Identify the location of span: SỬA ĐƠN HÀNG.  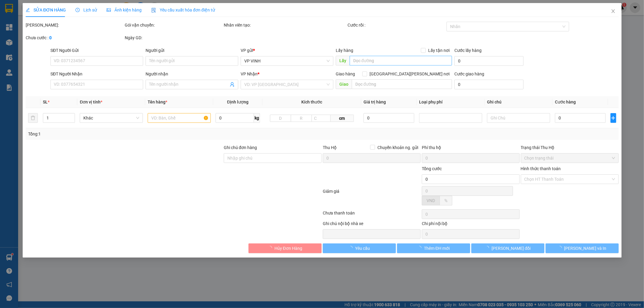
(46, 10).